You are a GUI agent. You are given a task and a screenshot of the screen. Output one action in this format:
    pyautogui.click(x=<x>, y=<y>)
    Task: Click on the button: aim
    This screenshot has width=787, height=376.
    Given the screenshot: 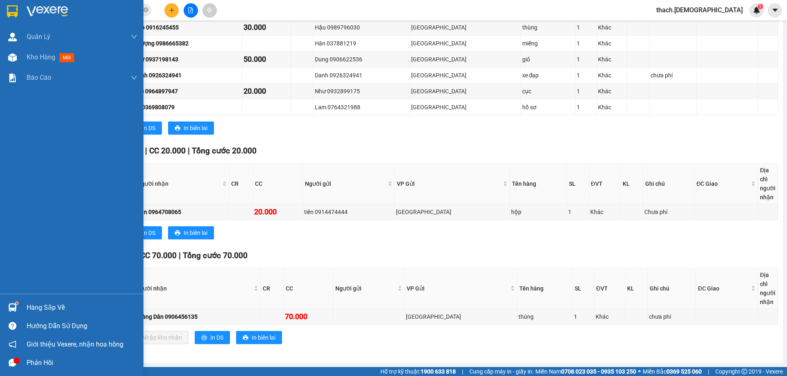 What is the action you would take?
    pyautogui.click(x=209, y=10)
    